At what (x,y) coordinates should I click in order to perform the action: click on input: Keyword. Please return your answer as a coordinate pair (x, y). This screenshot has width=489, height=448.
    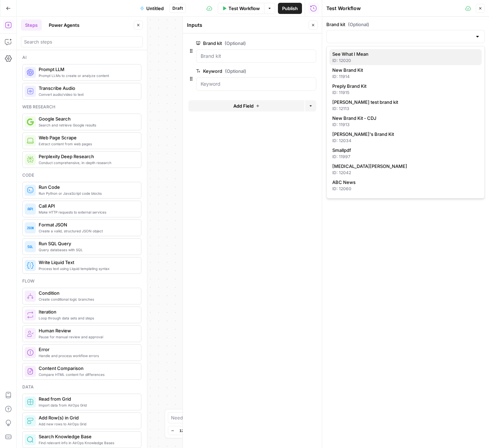
    Looking at the image, I should click on (256, 84).